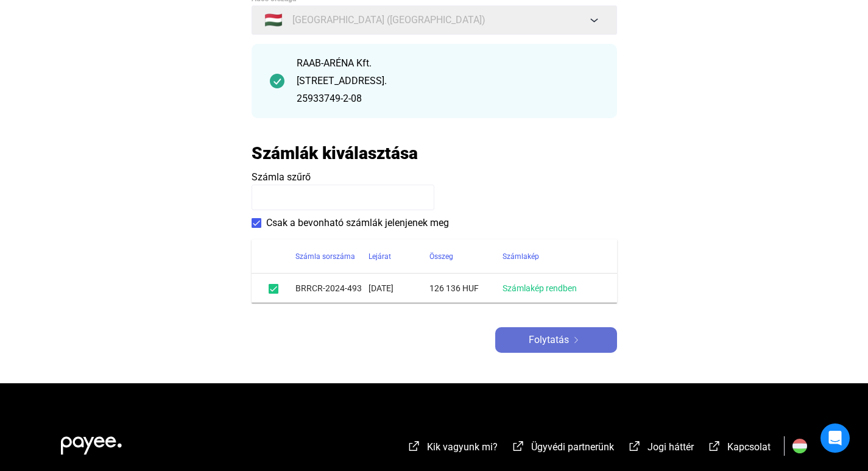 This screenshot has width=868, height=471. I want to click on a: external-link-whiteKapcsolat, so click(739, 449).